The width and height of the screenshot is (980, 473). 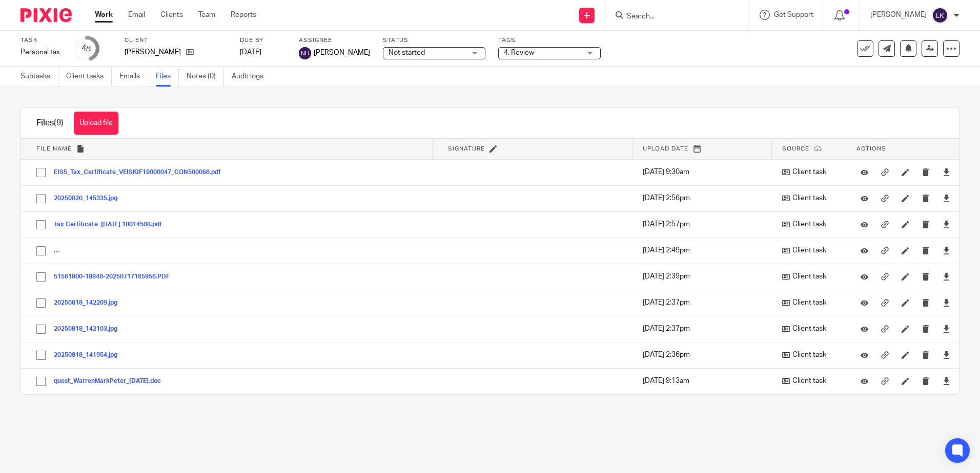 I want to click on button: 51561800-18848-20250717165956.PDF, so click(x=115, y=277).